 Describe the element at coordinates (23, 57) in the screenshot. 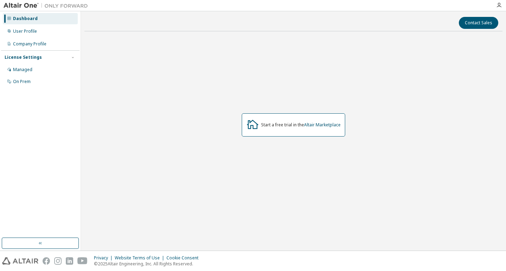

I see `div: License Settings` at that location.